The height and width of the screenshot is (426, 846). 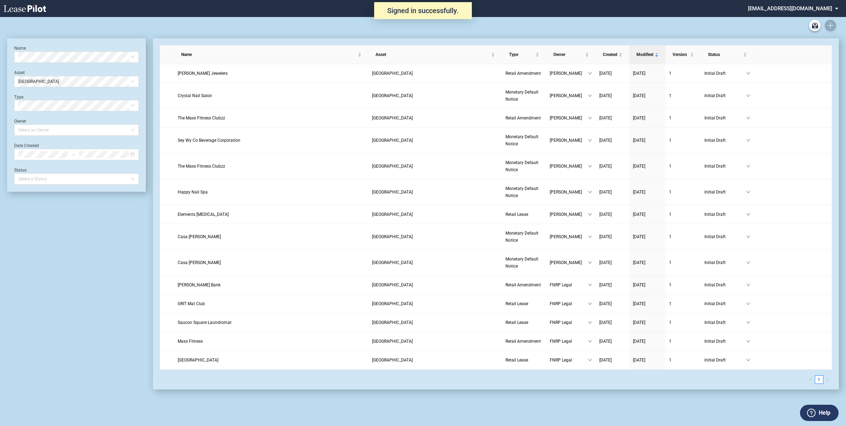 What do you see at coordinates (203, 73) in the screenshot?
I see `span: Werkheiser Jewelers` at bounding box center [203, 73].